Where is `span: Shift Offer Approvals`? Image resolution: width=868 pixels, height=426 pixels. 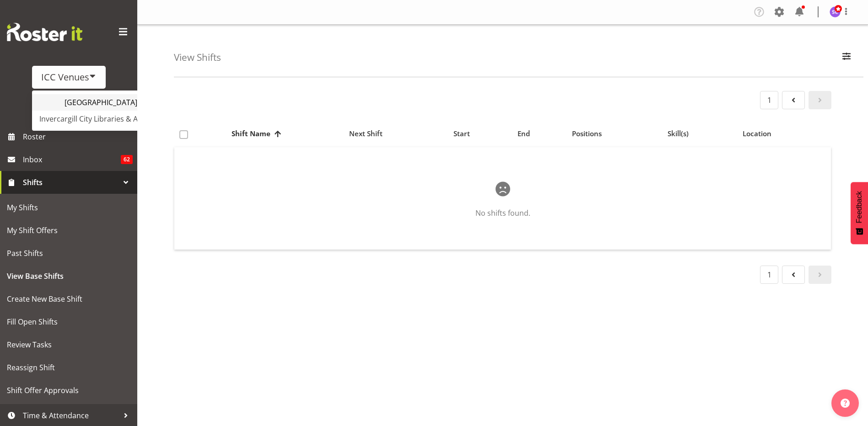
span: Shift Offer Approvals is located at coordinates (69, 391).